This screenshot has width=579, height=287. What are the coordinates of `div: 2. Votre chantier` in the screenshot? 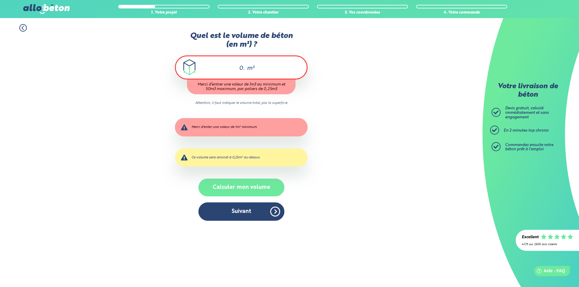 It's located at (263, 13).